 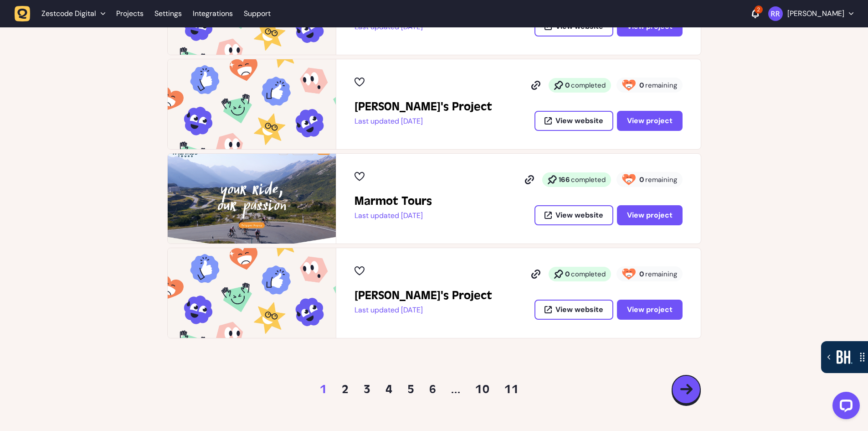 I want to click on button: Open LiveChat chat widget, so click(x=21, y=17).